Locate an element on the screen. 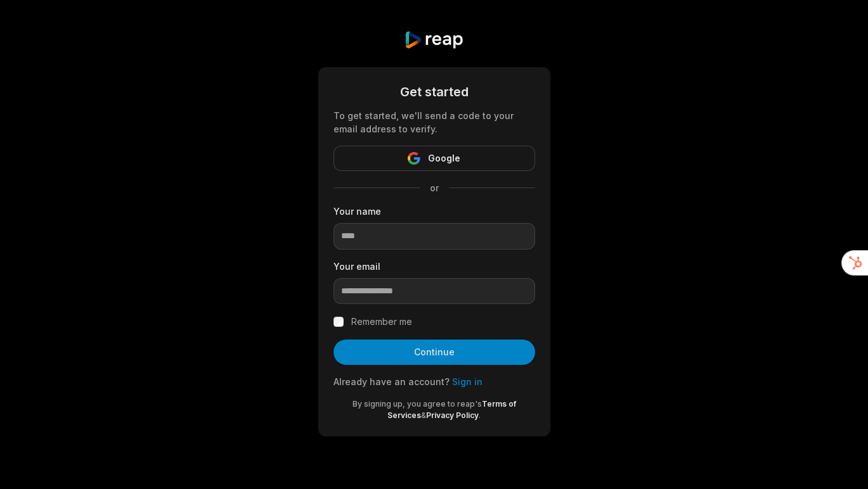  span: or is located at coordinates (434, 188).